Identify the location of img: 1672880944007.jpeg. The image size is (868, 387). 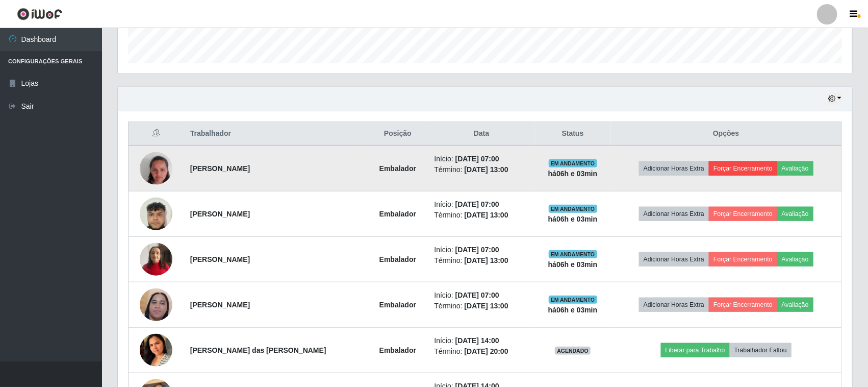
(156, 350).